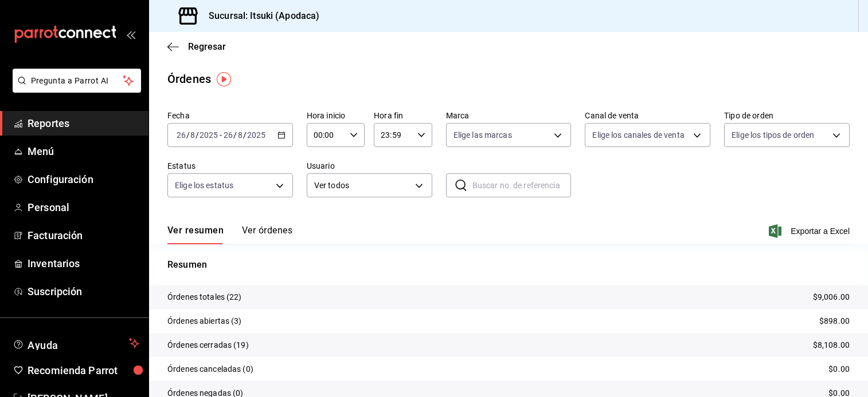 The width and height of the screenshot is (868, 397). I want to click on h3: Sucursal: Itsuki (Apodaca), so click(259, 16).